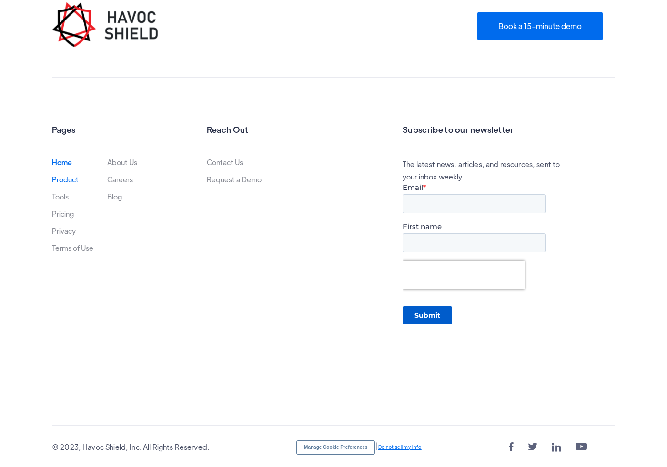 The image size is (667, 467). Describe the element at coordinates (65, 180) in the screenshot. I see `a: Product` at that location.